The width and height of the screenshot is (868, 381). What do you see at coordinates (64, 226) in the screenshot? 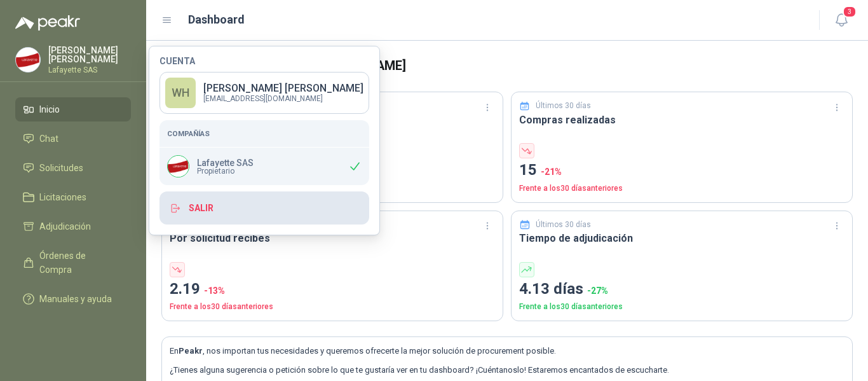
I see `span: Adjudicación` at bounding box center [64, 226].